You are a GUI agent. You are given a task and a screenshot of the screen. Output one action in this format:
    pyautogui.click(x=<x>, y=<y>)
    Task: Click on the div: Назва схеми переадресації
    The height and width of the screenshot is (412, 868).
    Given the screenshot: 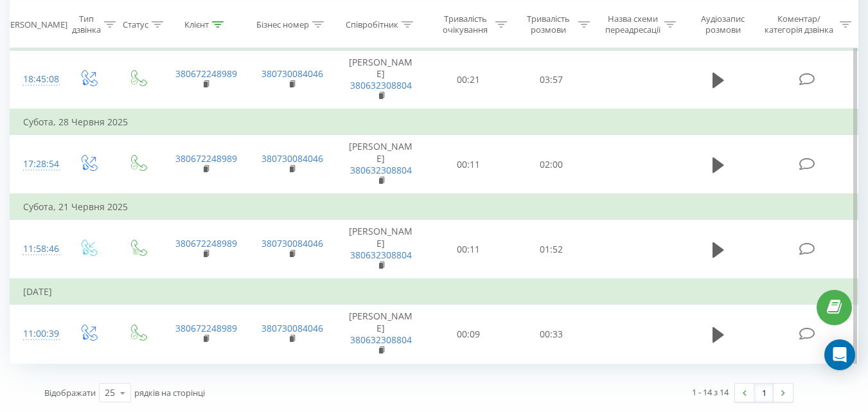 What is the action you would take?
    pyautogui.click(x=633, y=25)
    